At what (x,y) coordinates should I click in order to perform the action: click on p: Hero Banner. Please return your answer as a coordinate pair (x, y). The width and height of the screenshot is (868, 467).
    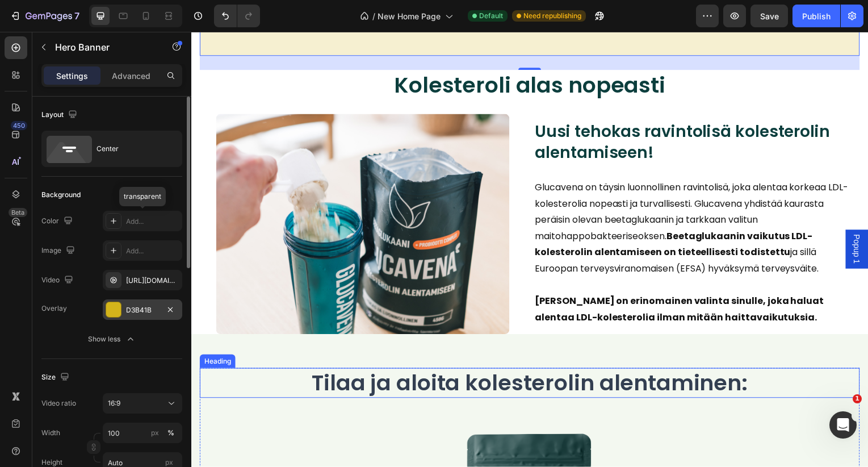
    Looking at the image, I should click on (103, 47).